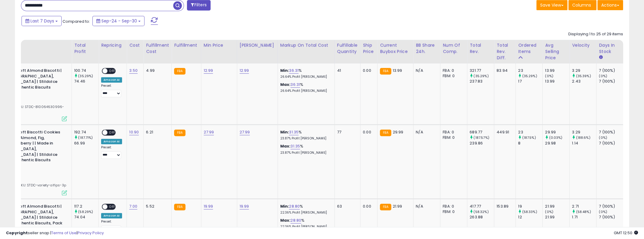 The width and height of the screenshot is (644, 239). I want to click on div: 77, so click(346, 132).